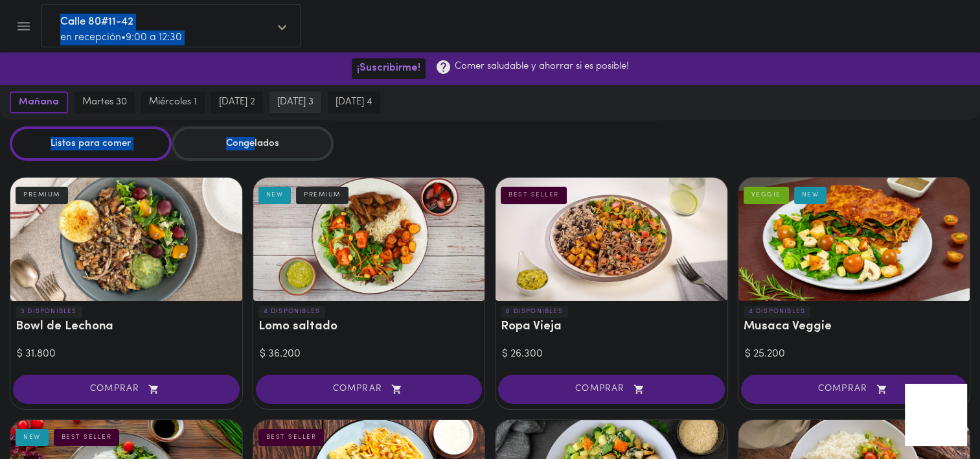 The image size is (980, 459). I want to click on div: Listos para comer, so click(91, 143).